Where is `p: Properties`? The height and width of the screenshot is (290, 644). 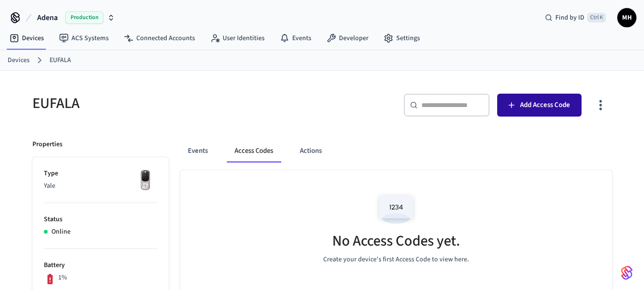
p: Properties is located at coordinates (47, 144).